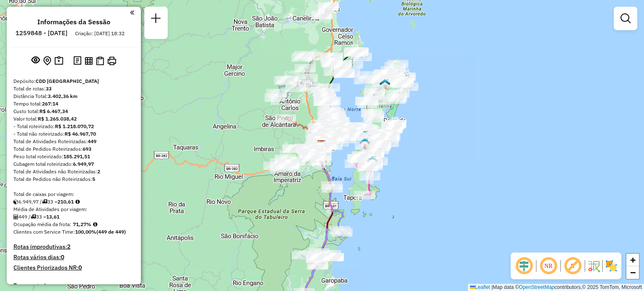 Image resolution: width=644 pixels, height=291 pixels. What do you see at coordinates (74, 286) in the screenshot?
I see `h4: Transportadoras` at bounding box center [74, 286].